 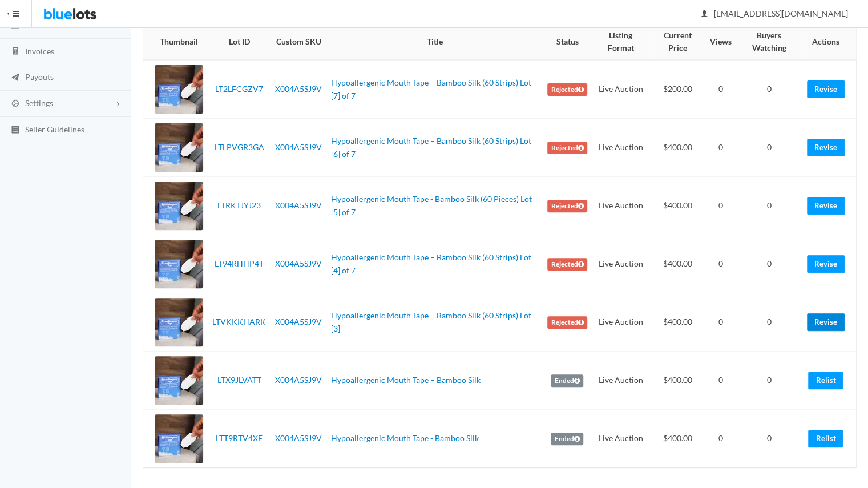 I want to click on a: Hypoallergenic Mouth Tape - Bamboo Silk (60 Pieces) Lot [5] of 7, so click(x=431, y=205).